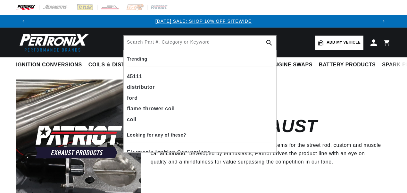  I want to click on img: Pertronix, so click(53, 42).